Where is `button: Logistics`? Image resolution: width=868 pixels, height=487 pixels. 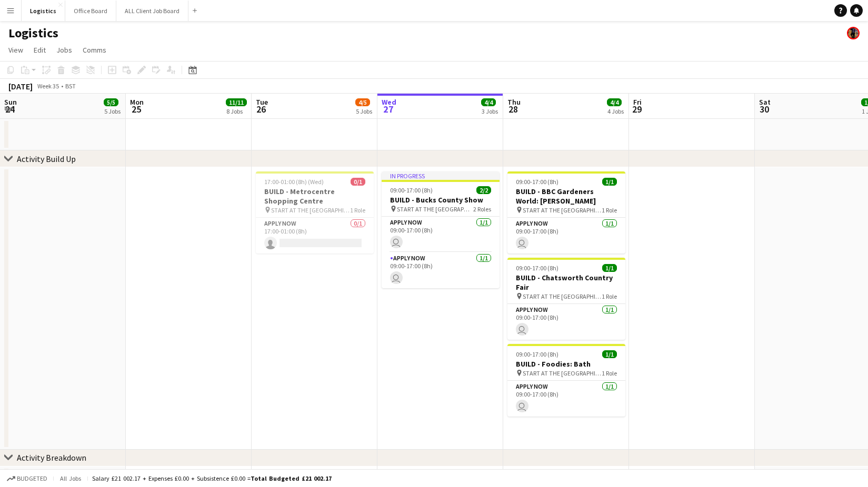 button: Logistics is located at coordinates (43, 11).